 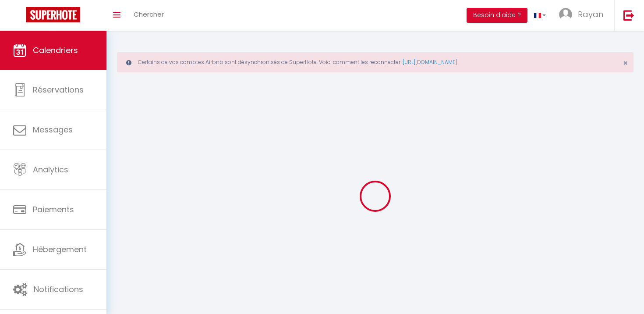 What do you see at coordinates (590, 14) in the screenshot?
I see `span: Rayan` at bounding box center [590, 14].